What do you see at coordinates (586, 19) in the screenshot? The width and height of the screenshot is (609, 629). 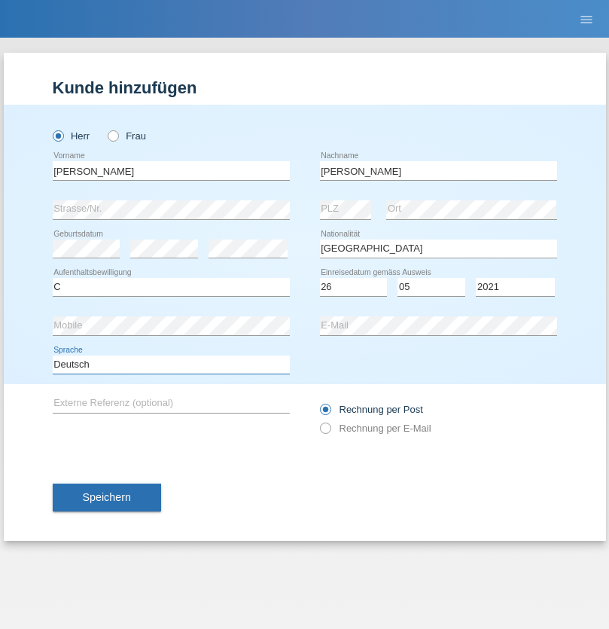 I see `a: menu` at bounding box center [586, 19].